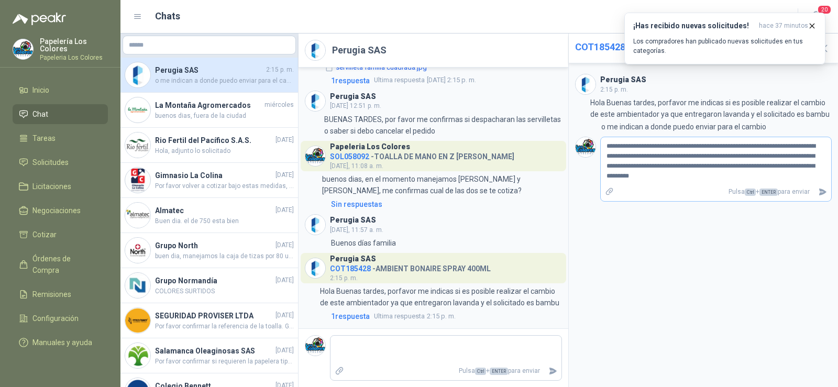 This screenshot has height=387, width=838. Describe the element at coordinates (499, 371) in the screenshot. I see `span: ENTER` at that location.